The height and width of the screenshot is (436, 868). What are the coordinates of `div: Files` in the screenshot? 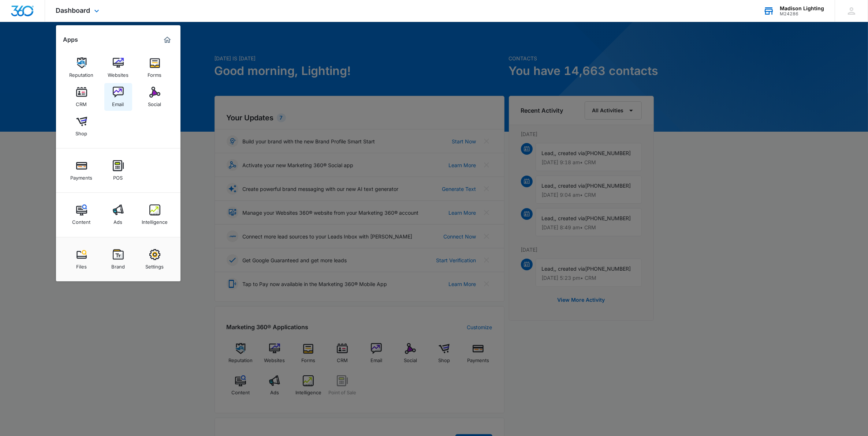 It's located at (81, 265).